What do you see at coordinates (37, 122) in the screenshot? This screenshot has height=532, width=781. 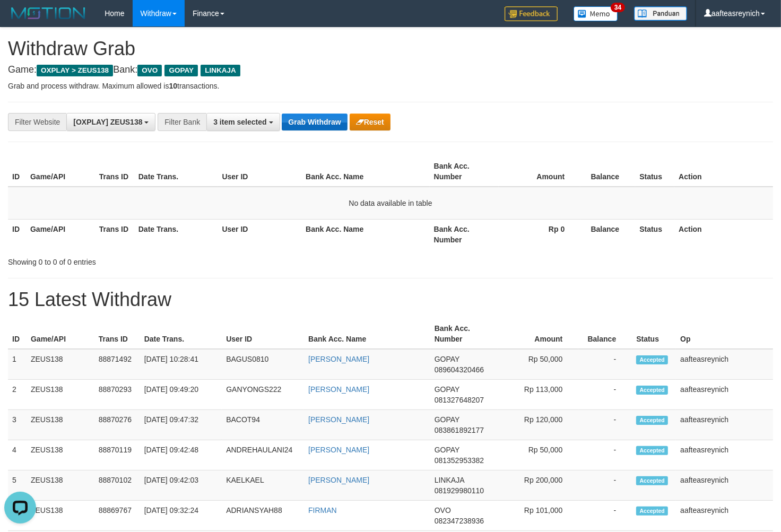 I see `div: Filter Website` at bounding box center [37, 122].